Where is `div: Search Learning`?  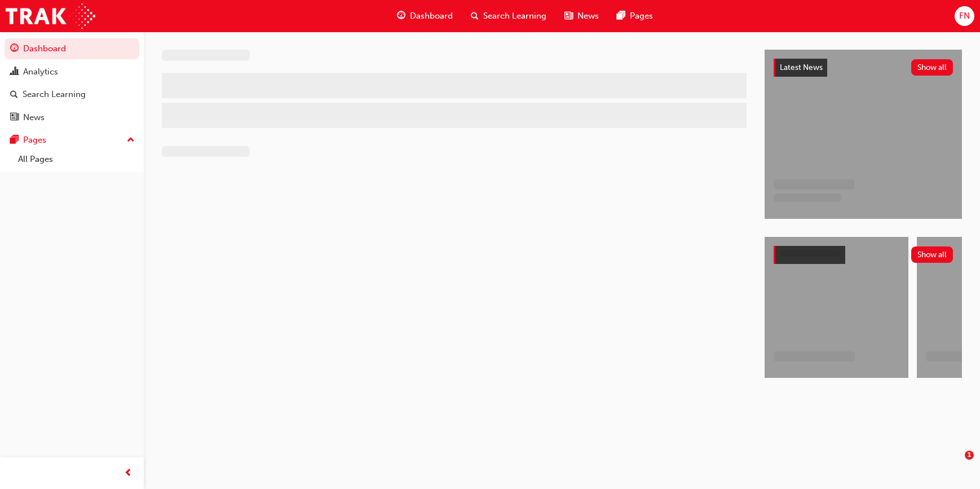 div: Search Learning is located at coordinates (54, 94).